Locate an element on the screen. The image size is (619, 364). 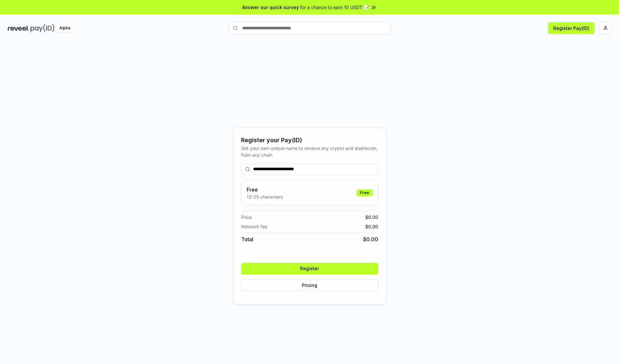
div: Get your own unique name to receive any crypto and stablecoin, from any chain is located at coordinates (310, 151).